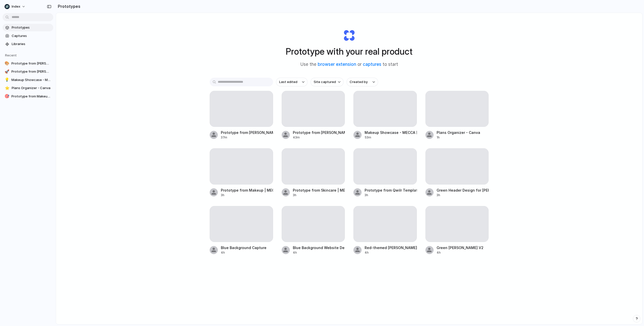 Image resolution: width=644 pixels, height=326 pixels. What do you see at coordinates (288, 82) in the screenshot?
I see `span: Last edited` at bounding box center [288, 82].